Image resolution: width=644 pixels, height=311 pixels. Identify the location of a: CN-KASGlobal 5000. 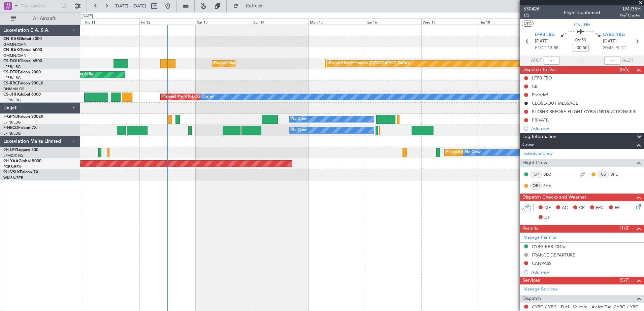
(23, 39).